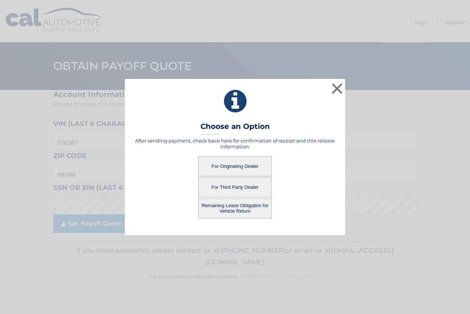 The height and width of the screenshot is (314, 470). I want to click on h3: Choose an Option, so click(235, 128).